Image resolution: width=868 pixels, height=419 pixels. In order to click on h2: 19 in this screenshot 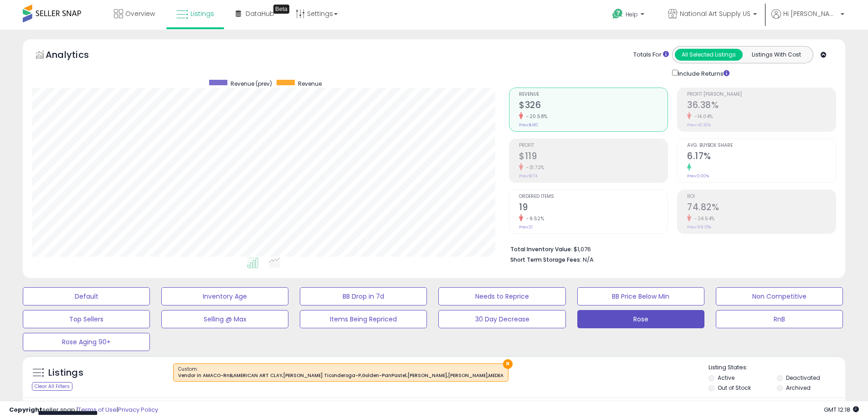, I will do `click(593, 208)`.